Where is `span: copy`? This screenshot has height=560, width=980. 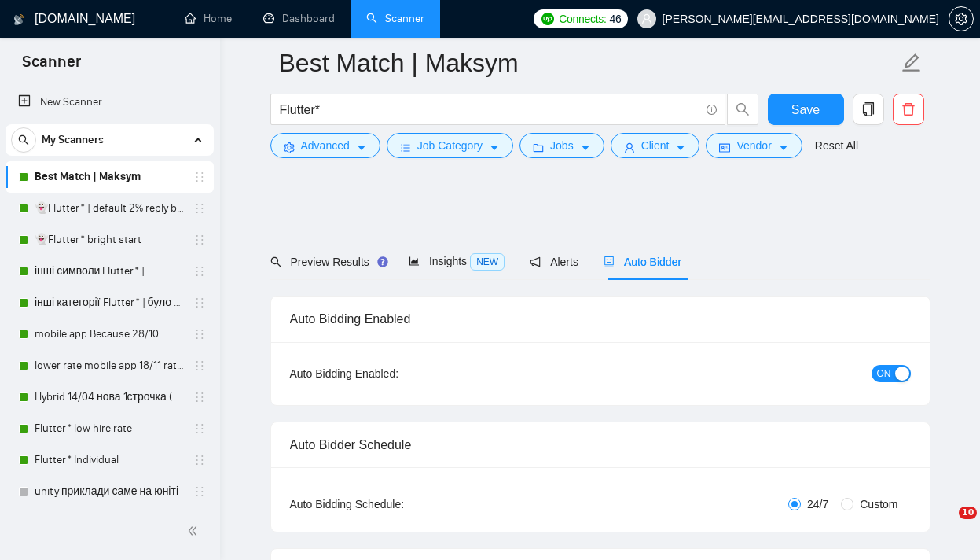 span: copy is located at coordinates (868, 109).